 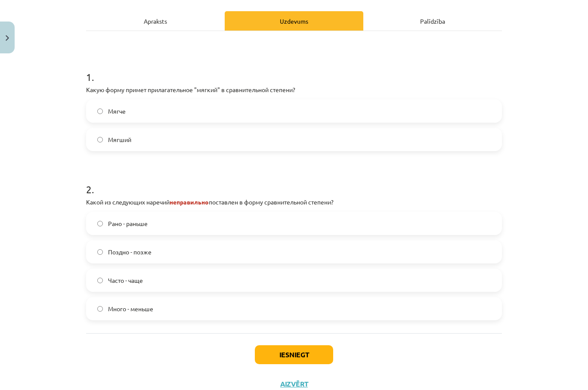 I want to click on img: icon-close-lesson-0947bae3869378f0d4975bcd49f059093ad1ed9edebbc8119c70593378902aed.svg, so click(x=8, y=38).